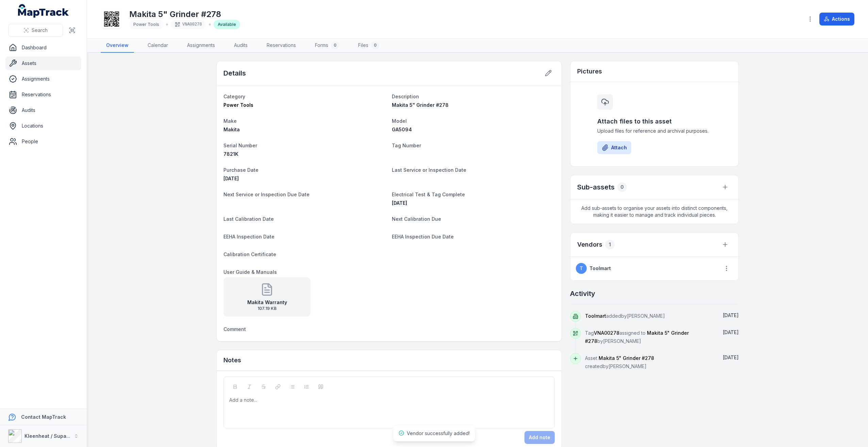 Image resolution: width=868 pixels, height=447 pixels. Describe the element at coordinates (49, 436) in the screenshot. I see `strong: Kleenheat / Supagas` at that location.